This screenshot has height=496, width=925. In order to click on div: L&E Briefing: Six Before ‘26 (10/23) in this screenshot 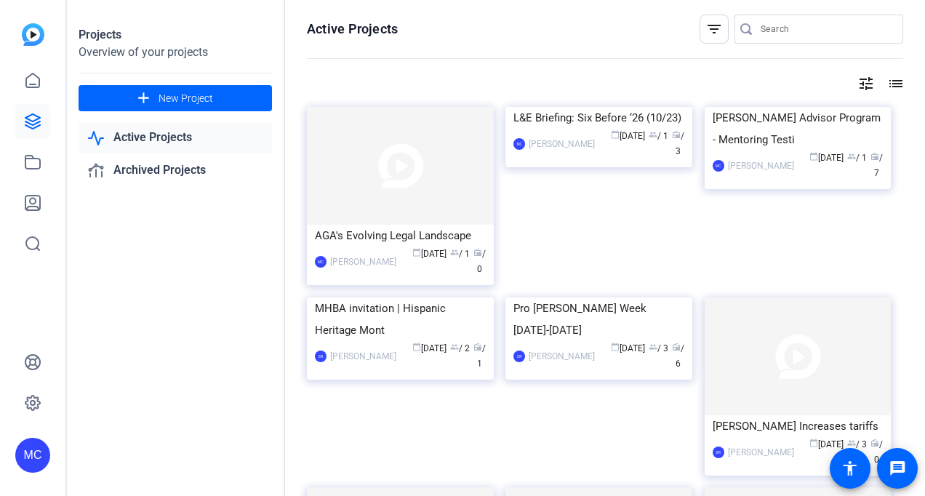, I will do `click(599, 118)`.